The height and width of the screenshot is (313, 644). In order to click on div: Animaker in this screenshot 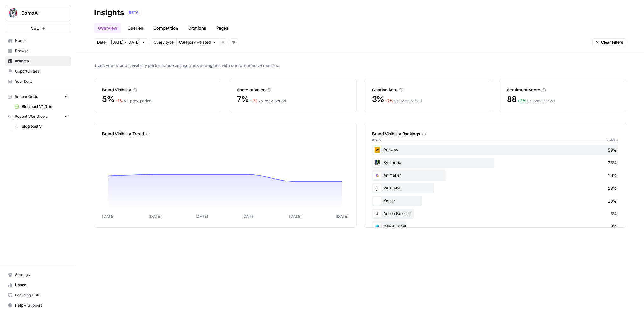, I will do `click(495, 175)`.